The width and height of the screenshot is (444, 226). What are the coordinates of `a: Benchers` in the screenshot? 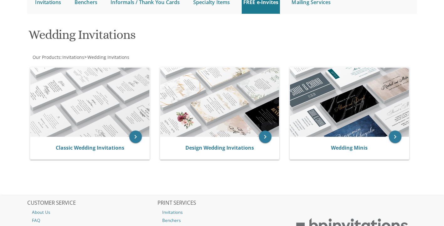 It's located at (222, 220).